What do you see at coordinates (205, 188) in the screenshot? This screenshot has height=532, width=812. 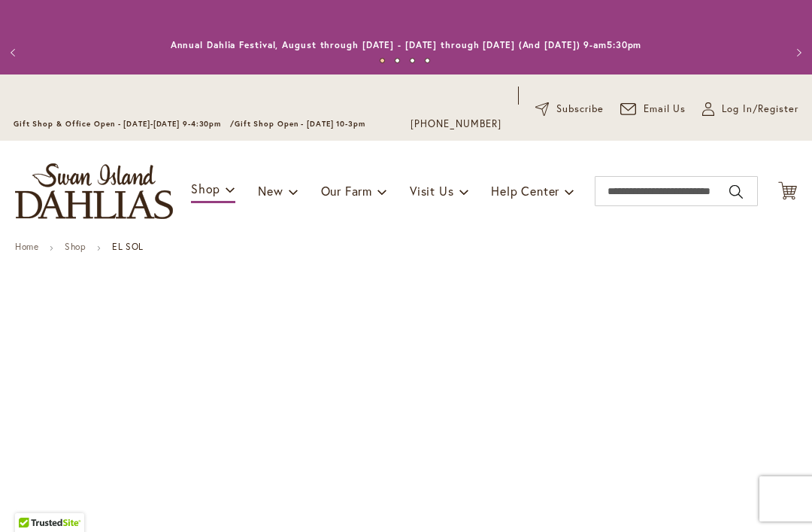 I see `span: Shop` at bounding box center [205, 188].